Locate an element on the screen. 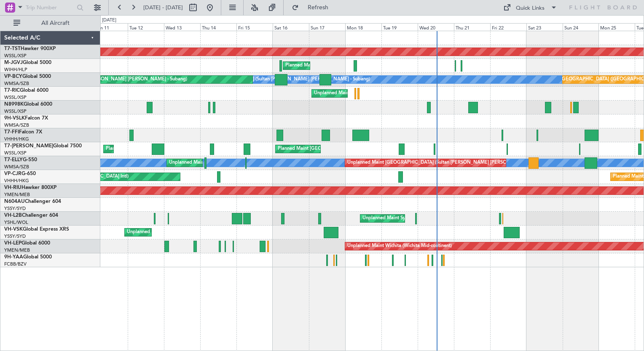 The image size is (644, 351). span: T7-ELLY is located at coordinates (13, 160).